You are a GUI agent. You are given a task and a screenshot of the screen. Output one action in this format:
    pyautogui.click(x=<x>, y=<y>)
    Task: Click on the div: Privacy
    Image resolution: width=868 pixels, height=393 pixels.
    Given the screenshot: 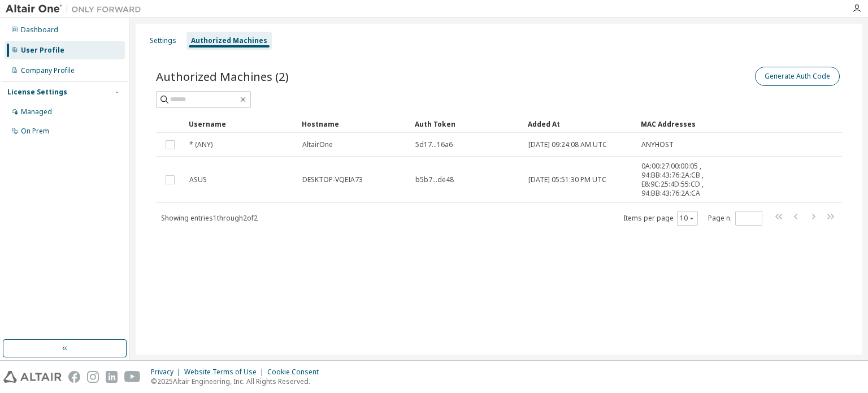 What is the action you would take?
    pyautogui.click(x=167, y=372)
    